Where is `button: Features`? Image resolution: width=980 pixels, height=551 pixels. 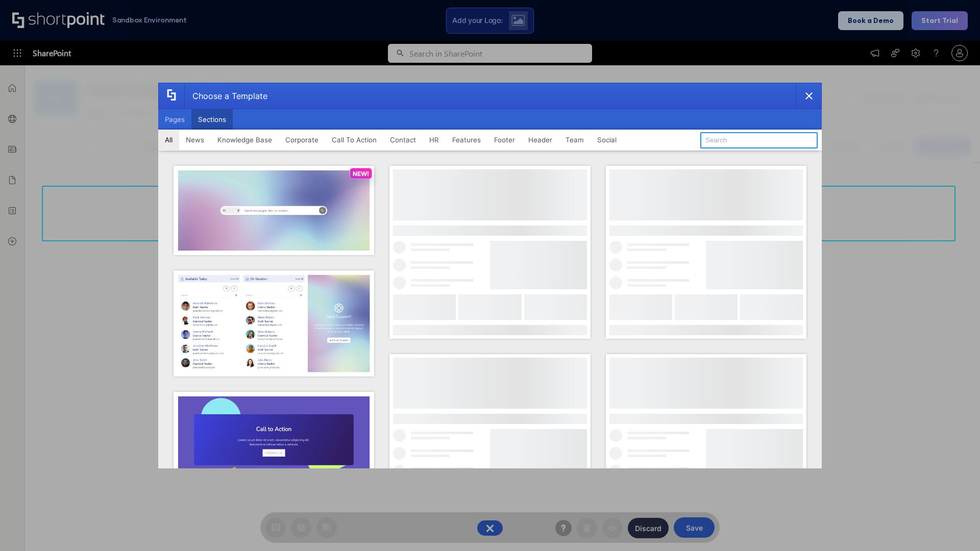 button: Features is located at coordinates (467, 140).